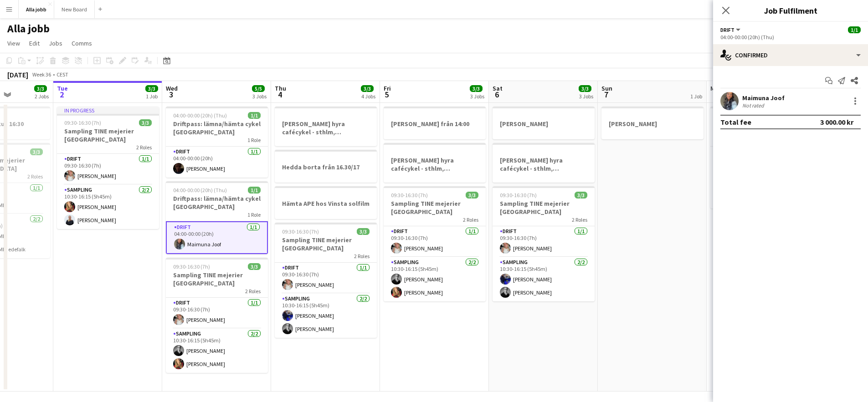  Describe the element at coordinates (37, 9) in the screenshot. I see `button: Alla jobb` at that location.